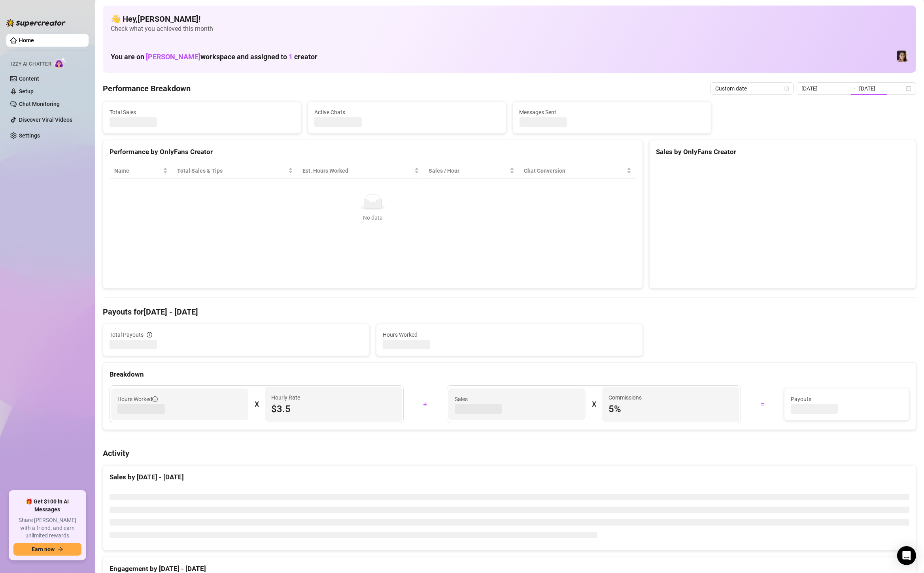 This screenshot has width=924, height=573. What do you see at coordinates (372, 151) in the screenshot?
I see `div: Performance by OnlyFans Creator` at bounding box center [372, 151].